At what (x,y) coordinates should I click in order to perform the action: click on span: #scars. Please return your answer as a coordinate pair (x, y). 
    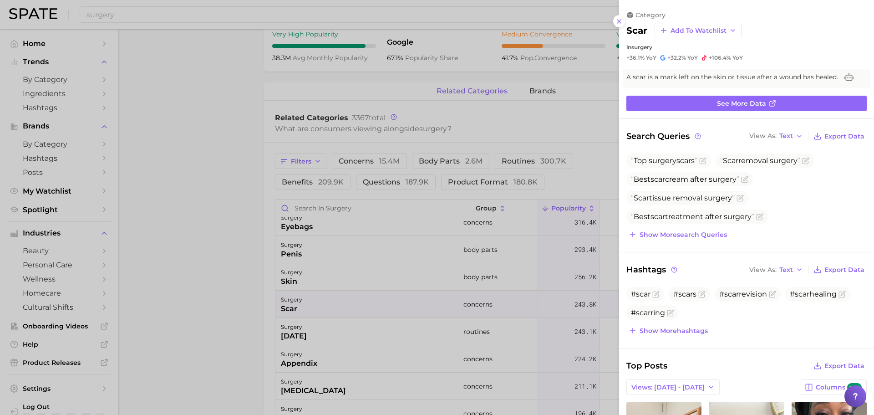
    Looking at the image, I should click on (685, 294).